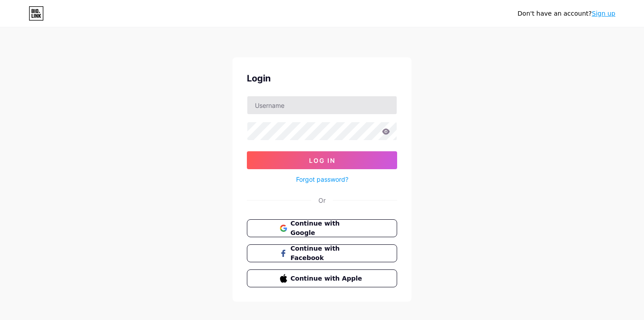 Image resolution: width=644 pixels, height=320 pixels. I want to click on a: Continue with Apple, so click(322, 278).